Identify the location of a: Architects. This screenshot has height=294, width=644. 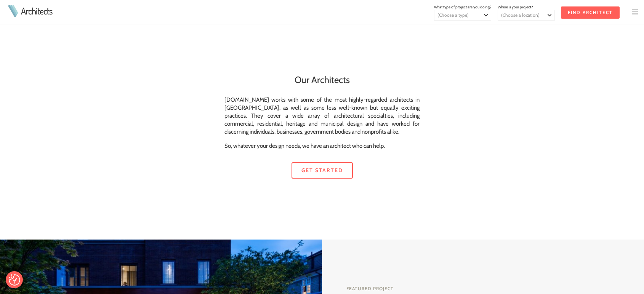
(36, 11).